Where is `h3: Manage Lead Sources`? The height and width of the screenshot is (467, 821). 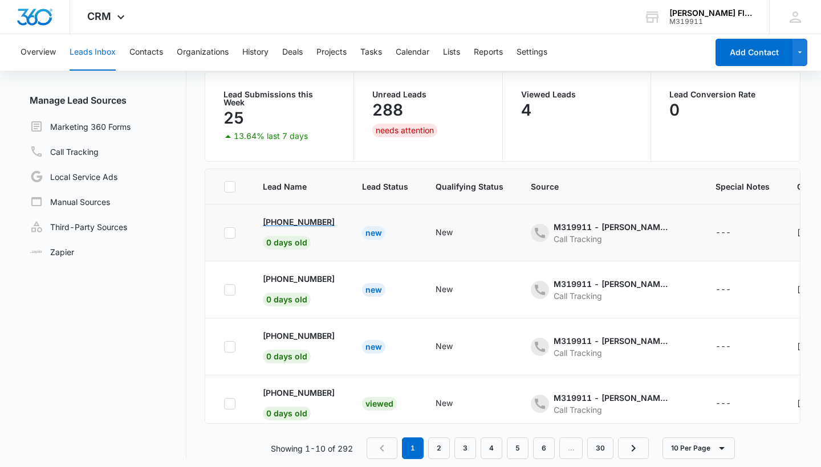 h3: Manage Lead Sources is located at coordinates (103, 100).